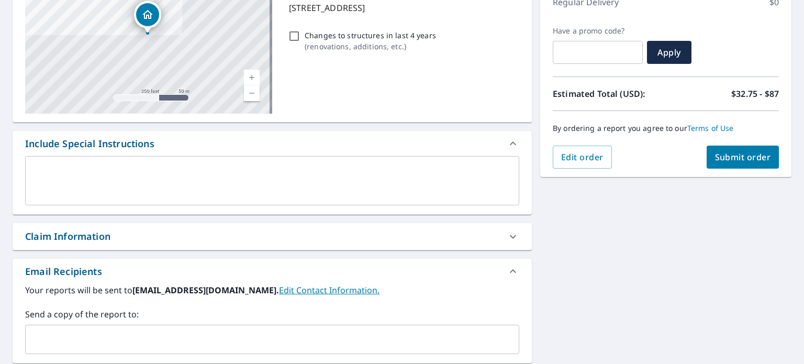 The image size is (804, 364). What do you see at coordinates (743, 157) in the screenshot?
I see `button: Submit order` at bounding box center [743, 157].